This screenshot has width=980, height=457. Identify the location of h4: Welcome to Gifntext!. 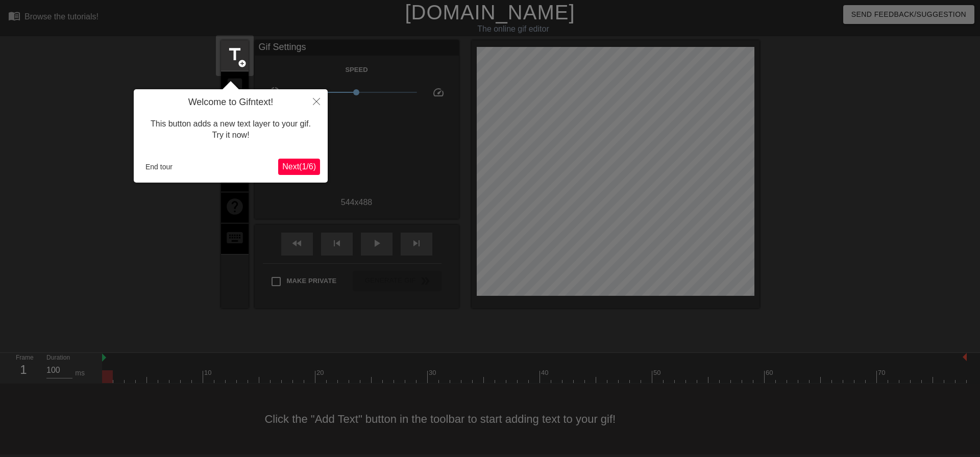
(231, 103).